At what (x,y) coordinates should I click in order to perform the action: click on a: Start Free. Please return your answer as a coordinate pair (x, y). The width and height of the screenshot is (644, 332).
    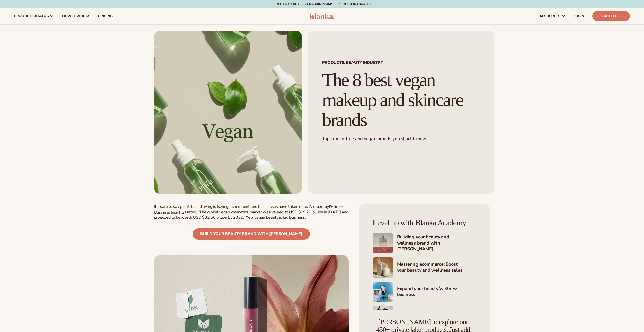
    Looking at the image, I should click on (611, 16).